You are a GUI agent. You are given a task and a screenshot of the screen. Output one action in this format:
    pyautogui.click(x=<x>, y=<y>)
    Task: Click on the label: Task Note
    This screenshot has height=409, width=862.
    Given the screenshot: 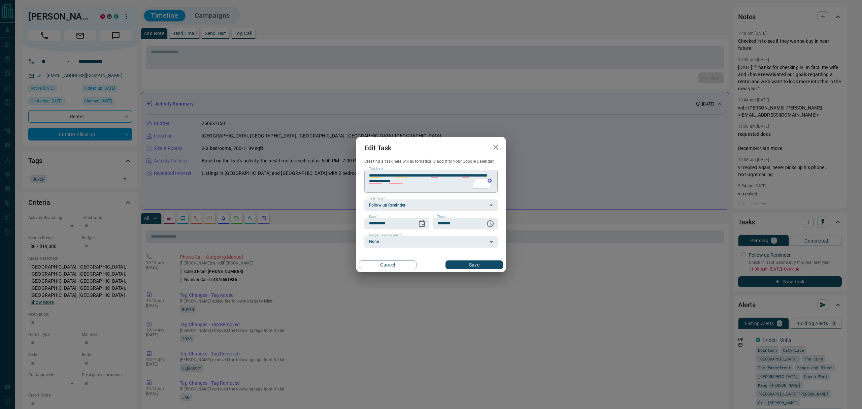 What is the action you would take?
    pyautogui.click(x=376, y=169)
    